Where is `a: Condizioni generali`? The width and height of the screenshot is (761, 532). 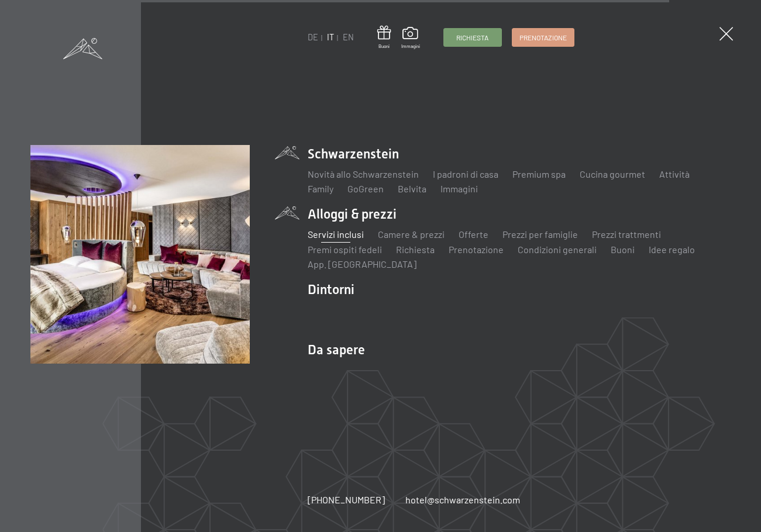
a: Condizioni generali is located at coordinates (557, 249).